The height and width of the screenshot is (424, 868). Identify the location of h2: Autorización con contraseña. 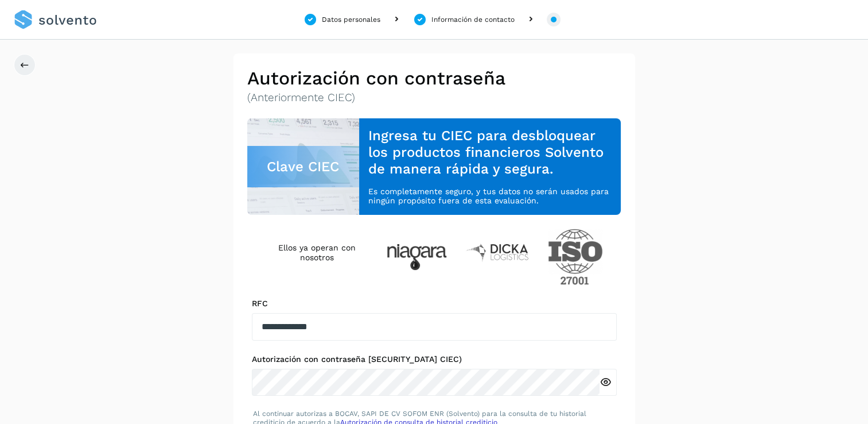
(434, 78).